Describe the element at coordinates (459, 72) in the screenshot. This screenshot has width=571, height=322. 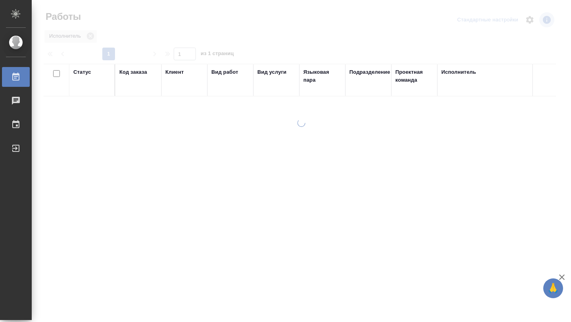
I see `div: Исполнитель` at that location.